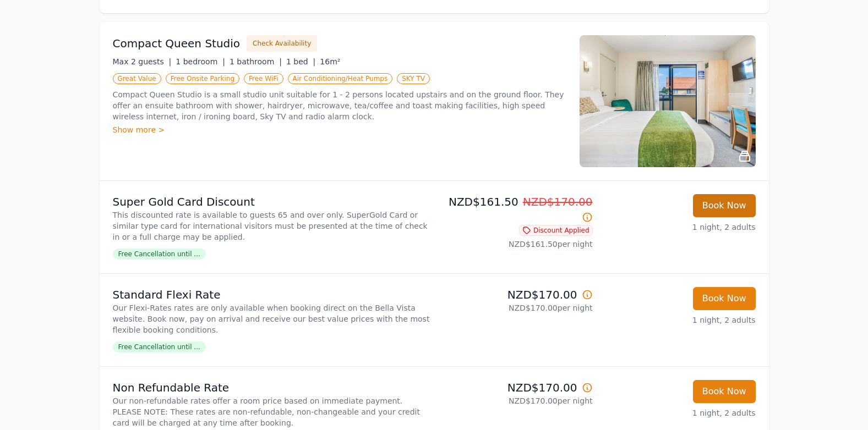 This screenshot has height=430, width=868. What do you see at coordinates (558, 202) in the screenshot?
I see `span: NZD$170.00` at bounding box center [558, 202].